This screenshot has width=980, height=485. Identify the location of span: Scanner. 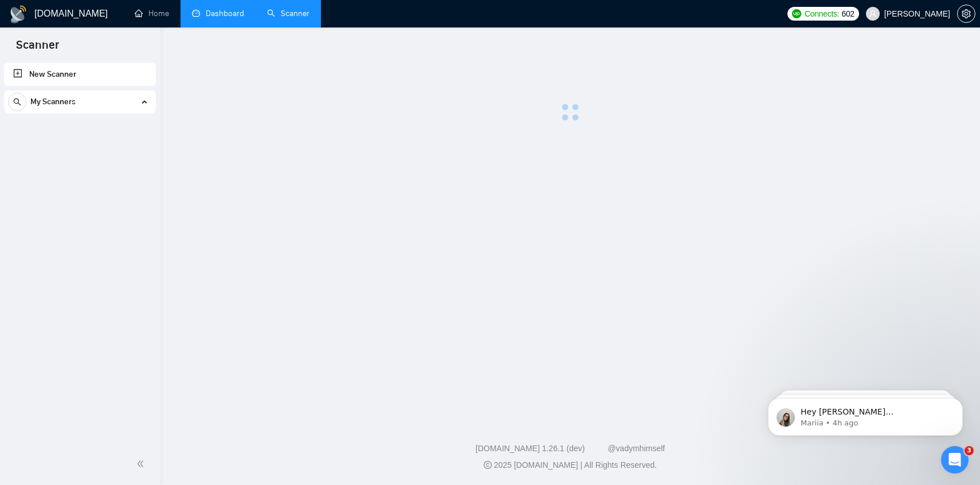
(37, 49).